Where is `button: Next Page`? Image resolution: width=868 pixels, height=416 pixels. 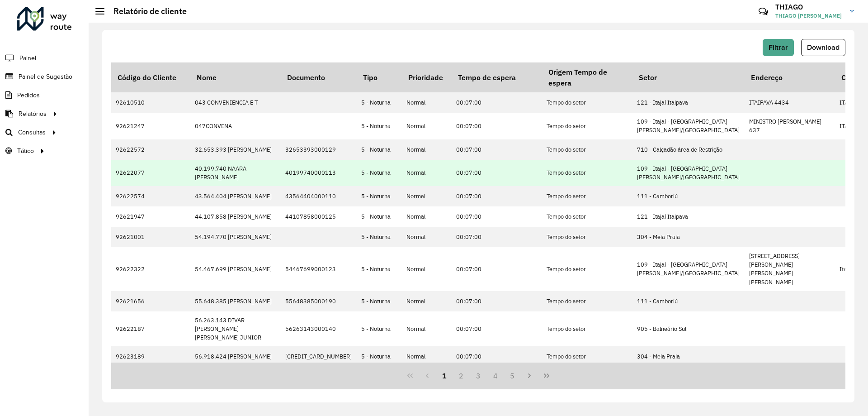 button: Next Page is located at coordinates (529, 376).